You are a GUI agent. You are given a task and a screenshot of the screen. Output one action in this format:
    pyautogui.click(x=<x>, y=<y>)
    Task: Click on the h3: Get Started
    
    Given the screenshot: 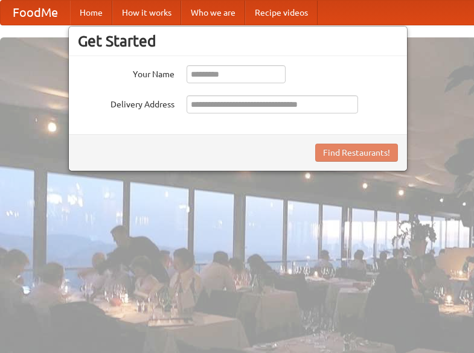 What is the action you would take?
    pyautogui.click(x=238, y=41)
    